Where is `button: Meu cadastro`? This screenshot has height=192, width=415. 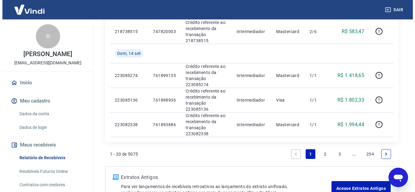
button: Meu cadastro is located at coordinates (45, 101).